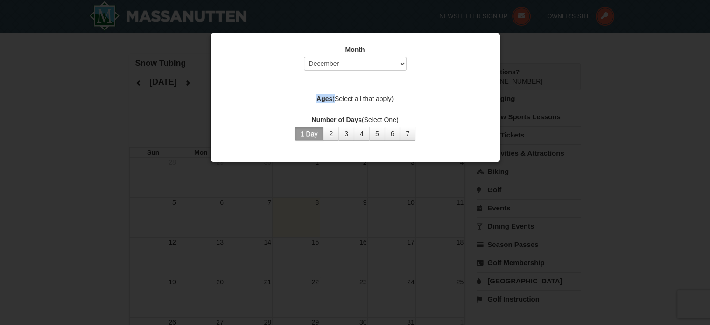 This screenshot has width=710, height=325. Describe the element at coordinates (377, 134) in the screenshot. I see `button: 5` at that location.